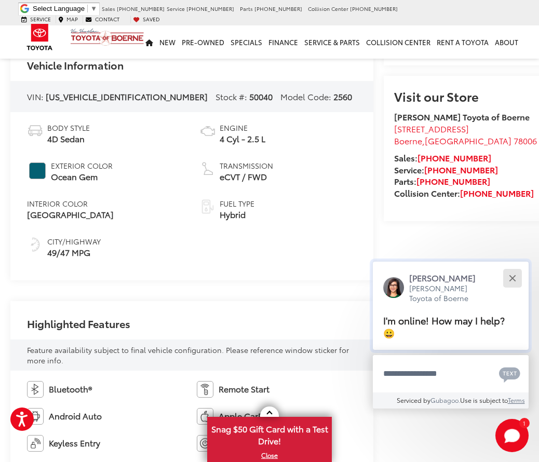  Describe the element at coordinates (408, 140) in the screenshot. I see `span: Boerne` at that location.